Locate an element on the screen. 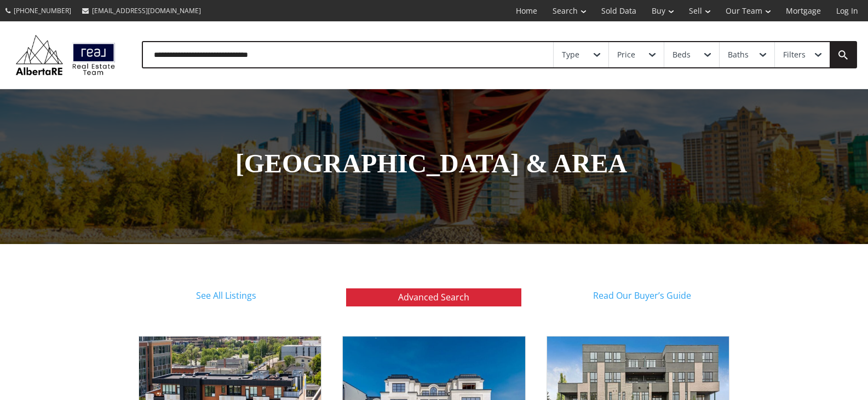 Image resolution: width=868 pixels, height=400 pixels. img: Logo is located at coordinates (65, 54).